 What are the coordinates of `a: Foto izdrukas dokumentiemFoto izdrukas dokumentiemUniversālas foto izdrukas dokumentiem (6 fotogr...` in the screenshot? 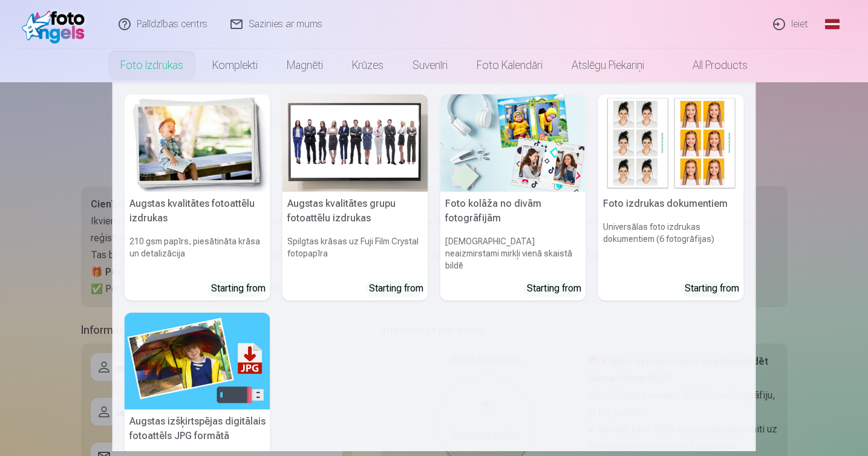 It's located at (671, 197).